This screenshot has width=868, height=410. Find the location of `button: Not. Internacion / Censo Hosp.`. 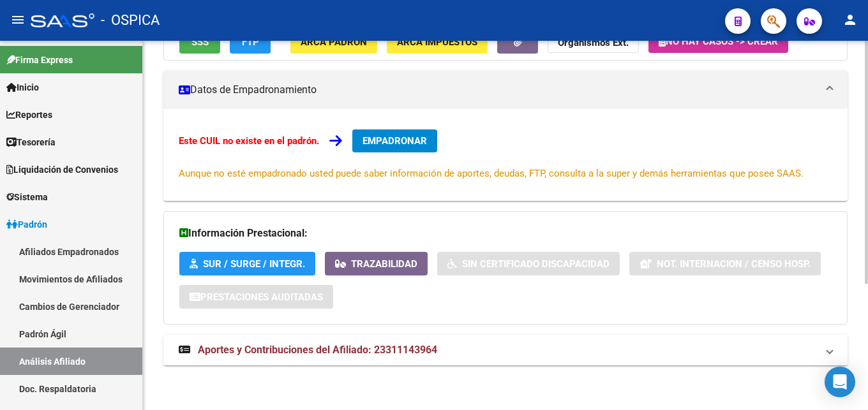

button: Not. Internacion / Censo Hosp. is located at coordinates (725, 263).